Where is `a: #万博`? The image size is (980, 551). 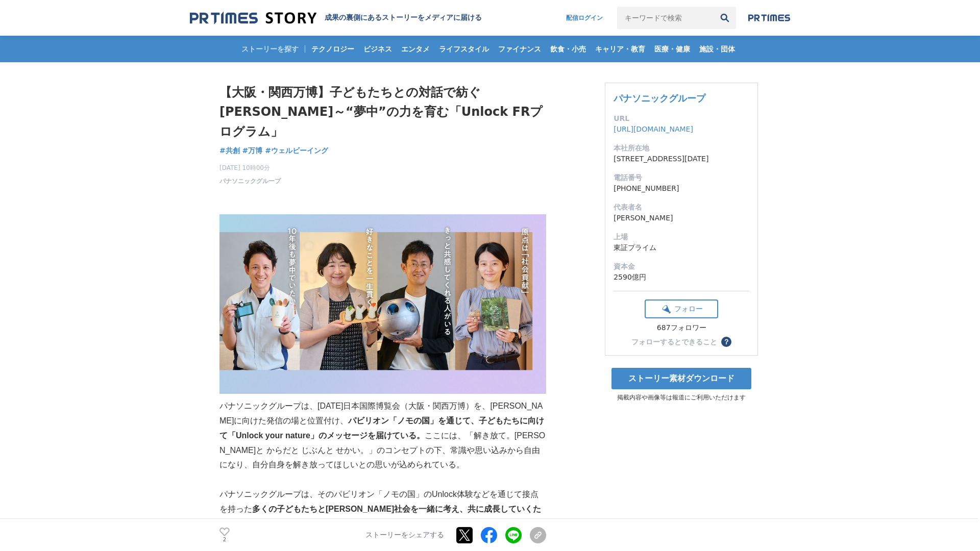
a: #万博 is located at coordinates (253, 150).